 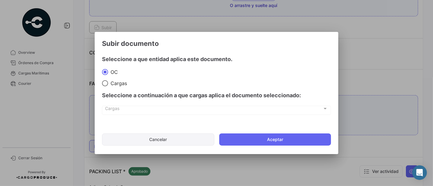 I want to click on button: Cancelar, so click(x=158, y=140).